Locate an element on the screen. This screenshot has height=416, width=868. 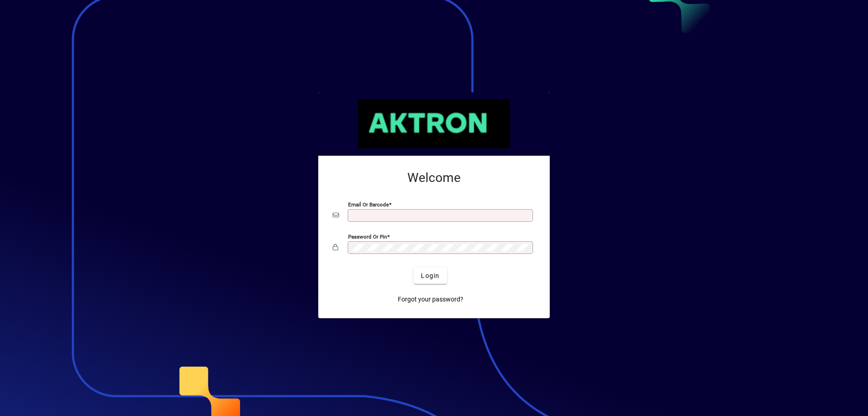
h2: Welcome is located at coordinates (434, 178).